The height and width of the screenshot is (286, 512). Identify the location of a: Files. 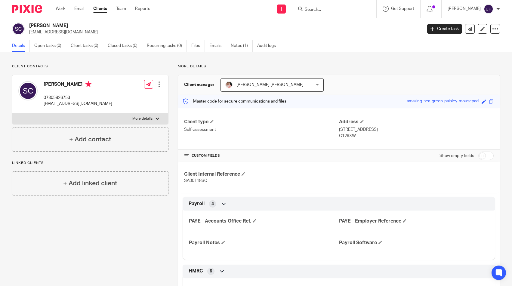
(198, 46).